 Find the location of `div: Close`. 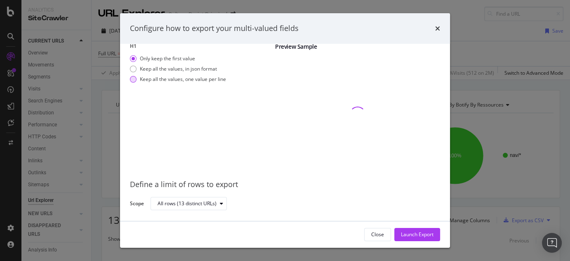

div: Close is located at coordinates (378, 234).